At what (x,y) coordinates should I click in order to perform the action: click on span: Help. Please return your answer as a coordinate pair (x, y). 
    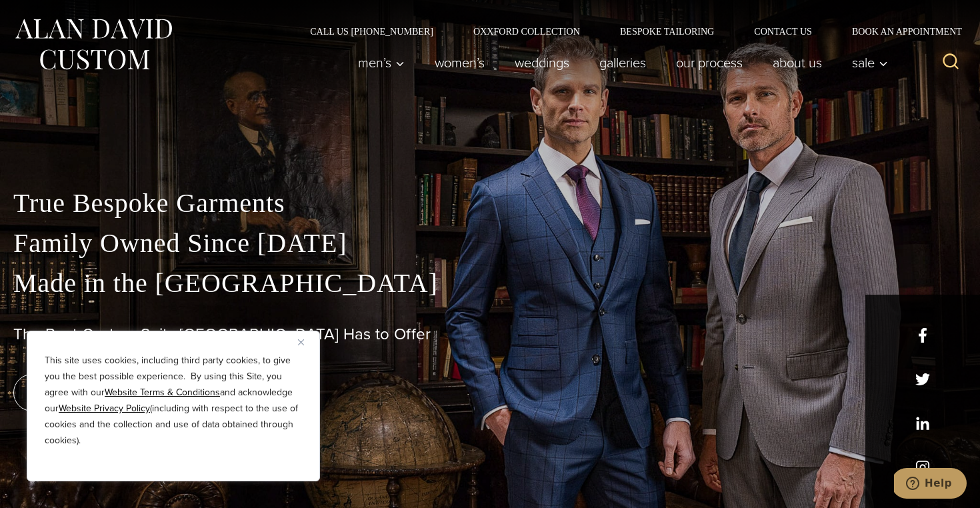
    Looking at the image, I should click on (44, 15).